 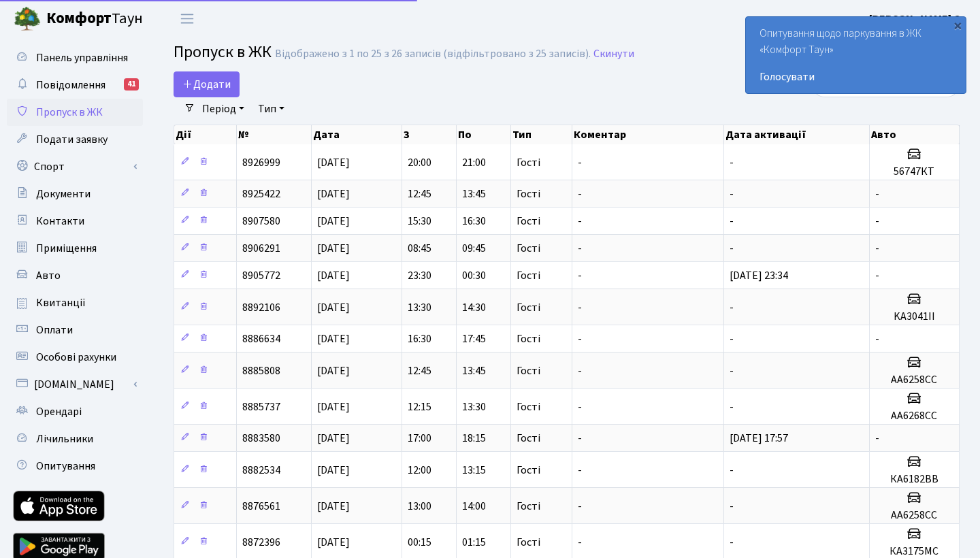 What do you see at coordinates (914, 480) in the screenshot?
I see `h5: КА6182ВВ` at bounding box center [914, 480].